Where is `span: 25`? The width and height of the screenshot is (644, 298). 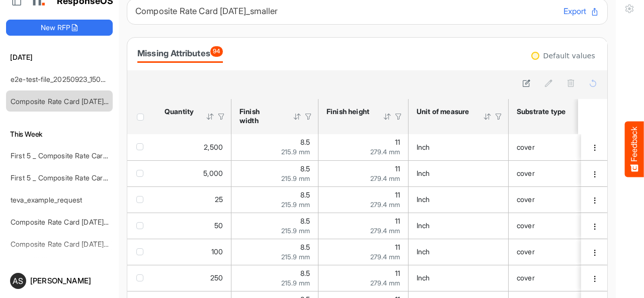
span: 25 is located at coordinates (219, 199).